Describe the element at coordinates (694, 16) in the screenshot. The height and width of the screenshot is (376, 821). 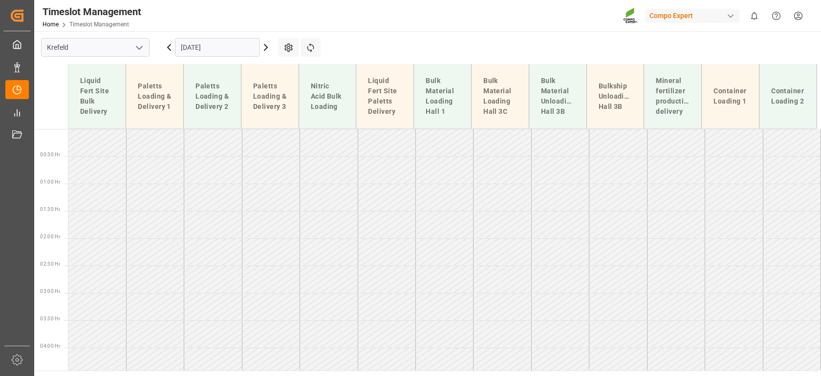
I see `button: Compo Expert` at that location.